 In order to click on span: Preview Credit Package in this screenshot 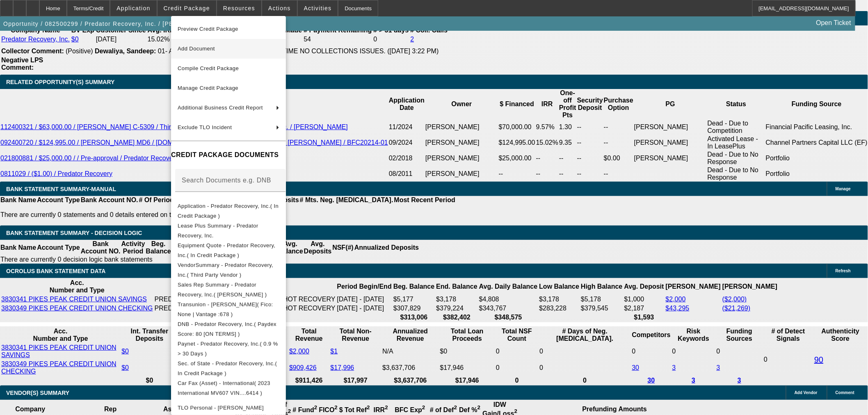, I will do `click(208, 29)`.